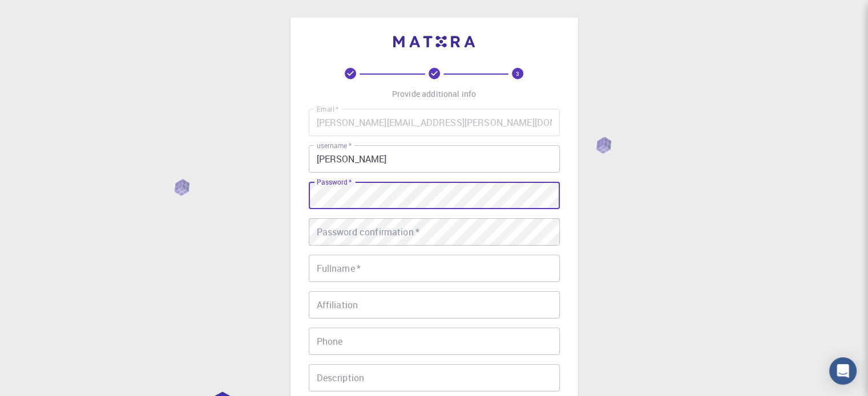  I want to click on text: 3, so click(518, 74).